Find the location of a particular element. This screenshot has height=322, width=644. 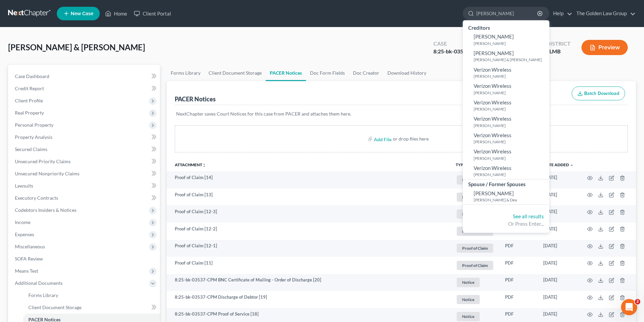

p: NextChapter saves Court Notices for this case from PACER and attaches them here. is located at coordinates (401, 114).